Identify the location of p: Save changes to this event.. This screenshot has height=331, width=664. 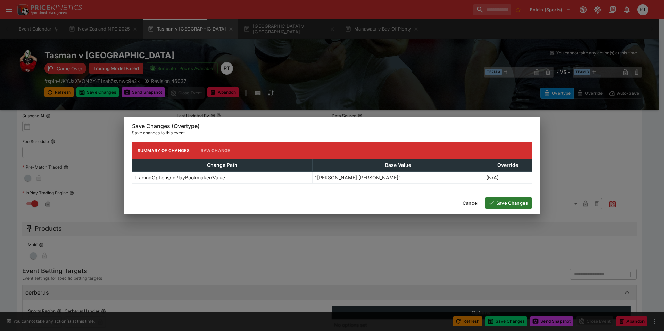
(332, 133).